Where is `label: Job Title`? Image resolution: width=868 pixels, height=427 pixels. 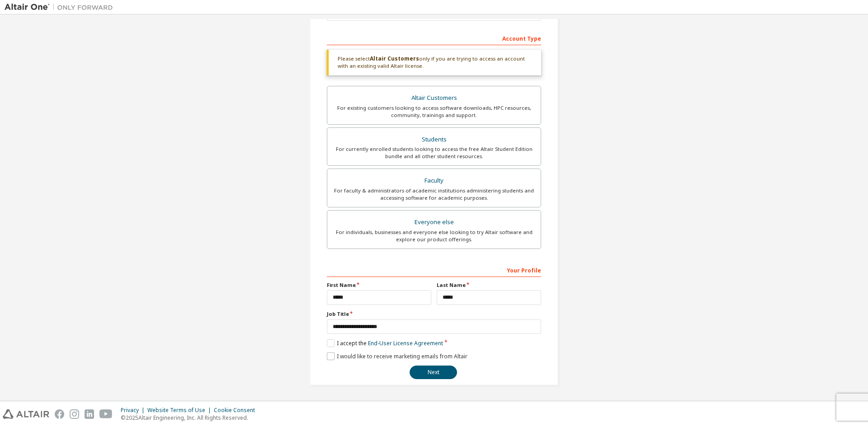 label: Job Title is located at coordinates (434, 314).